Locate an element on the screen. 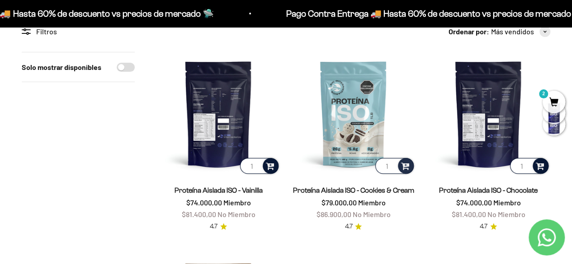 The image size is (572, 264). span: Ordenar por: is located at coordinates (469, 32).